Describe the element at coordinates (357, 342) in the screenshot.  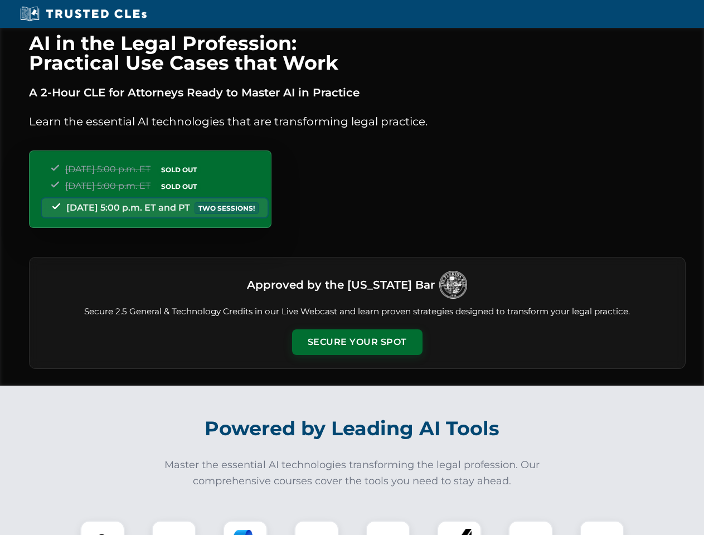
I see `button: Secure Your Spot` at that location.